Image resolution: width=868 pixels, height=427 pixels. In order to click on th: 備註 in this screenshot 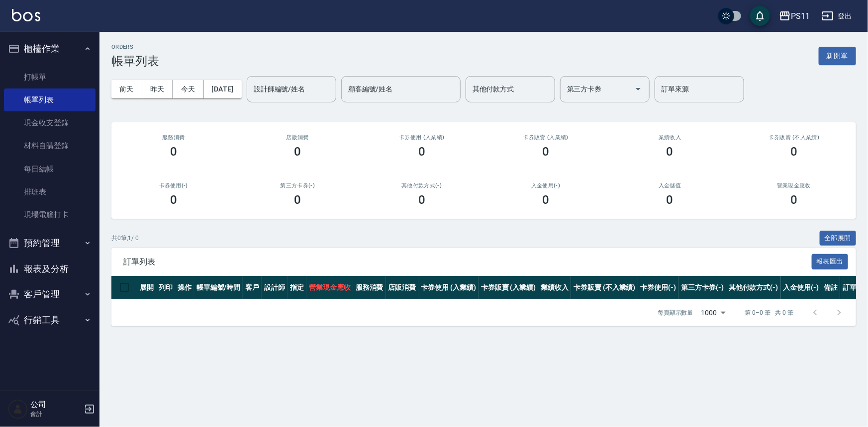, I will do `click(831, 287)`.